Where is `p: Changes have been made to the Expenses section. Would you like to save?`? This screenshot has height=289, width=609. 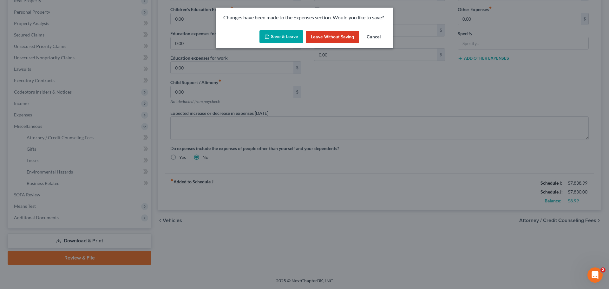
p: Changes have been made to the Expenses section. Would you like to save? is located at coordinates (304, 17).